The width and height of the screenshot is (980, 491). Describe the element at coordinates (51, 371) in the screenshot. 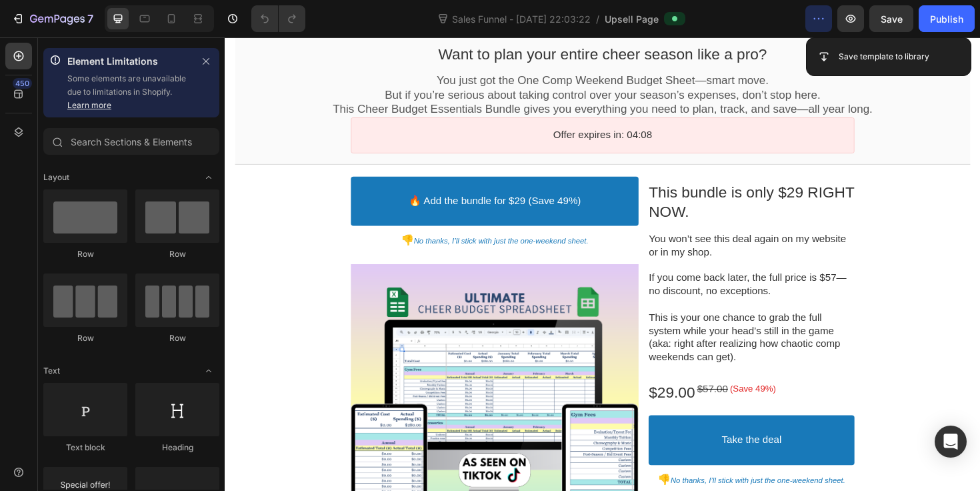

I see `span: Text` at that location.